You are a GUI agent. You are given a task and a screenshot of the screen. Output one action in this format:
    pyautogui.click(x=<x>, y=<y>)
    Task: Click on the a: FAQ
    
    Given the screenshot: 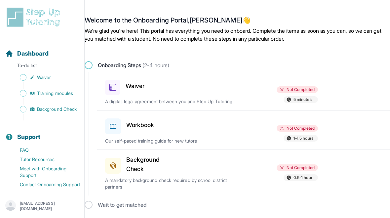 What is the action you would take?
    pyautogui.click(x=45, y=150)
    